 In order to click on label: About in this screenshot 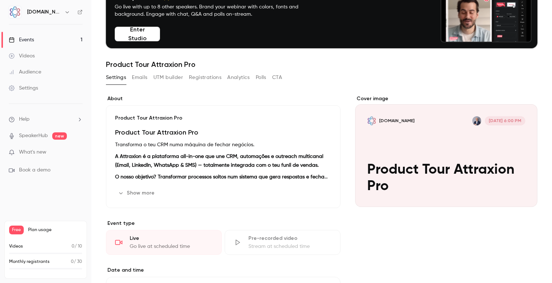, I will do `click(223, 99)`.